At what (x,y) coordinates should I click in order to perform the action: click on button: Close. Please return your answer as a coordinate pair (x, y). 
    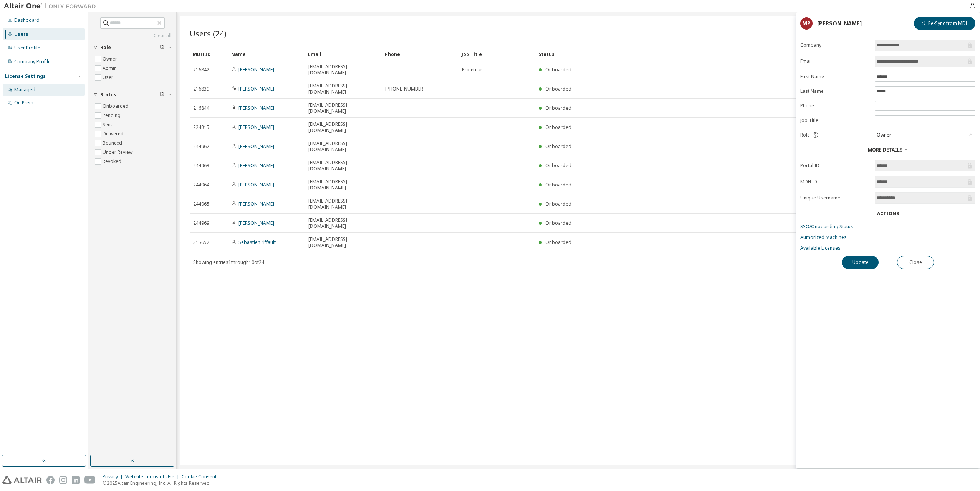
    Looking at the image, I should click on (915, 262).